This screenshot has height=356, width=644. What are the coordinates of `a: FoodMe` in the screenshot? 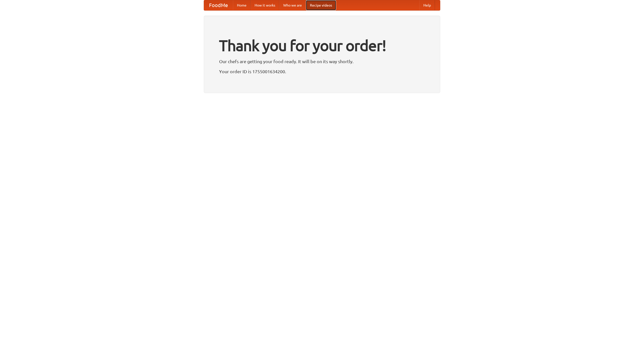 It's located at (218, 5).